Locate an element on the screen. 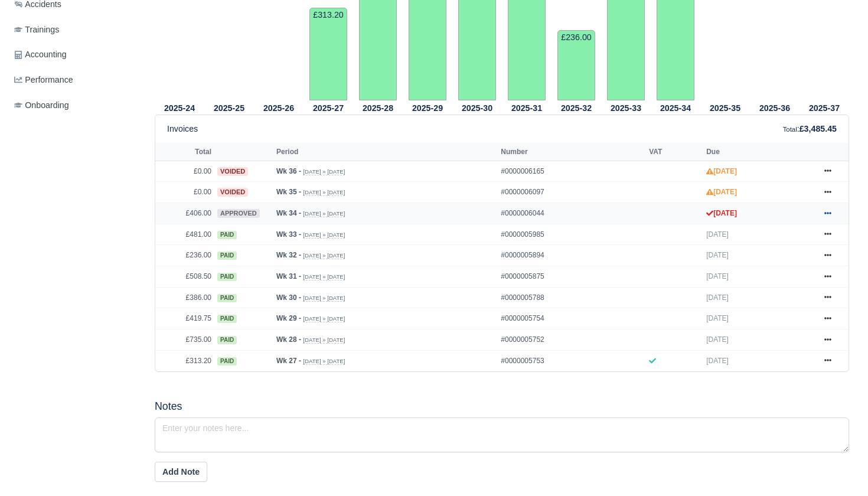 This screenshot has height=496, width=868. th: 2025-32 is located at coordinates (576, 108).